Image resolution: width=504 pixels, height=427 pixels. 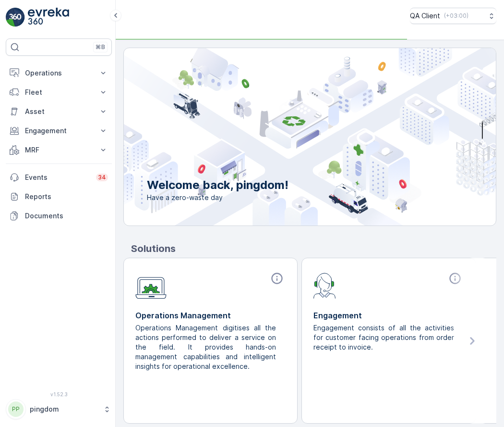 What do you see at coordinates (59, 92) in the screenshot?
I see `p: Fleet` at bounding box center [59, 92].